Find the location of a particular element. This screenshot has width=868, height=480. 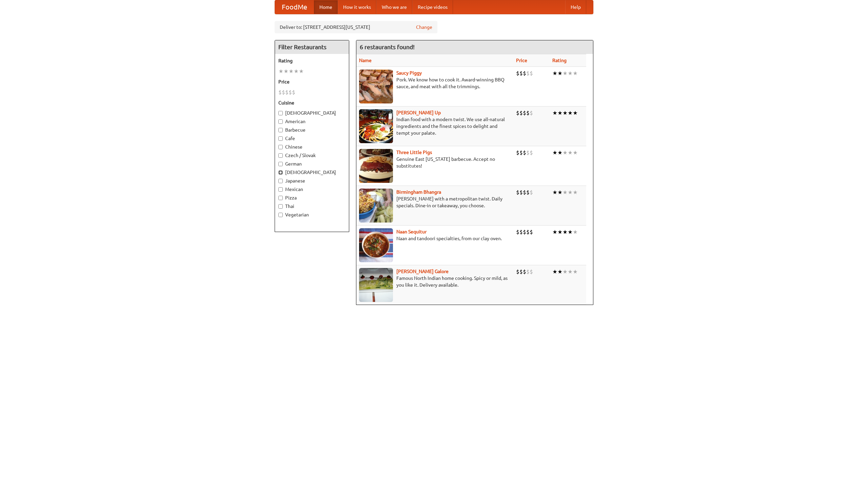

h5: Rating is located at coordinates (312, 60).